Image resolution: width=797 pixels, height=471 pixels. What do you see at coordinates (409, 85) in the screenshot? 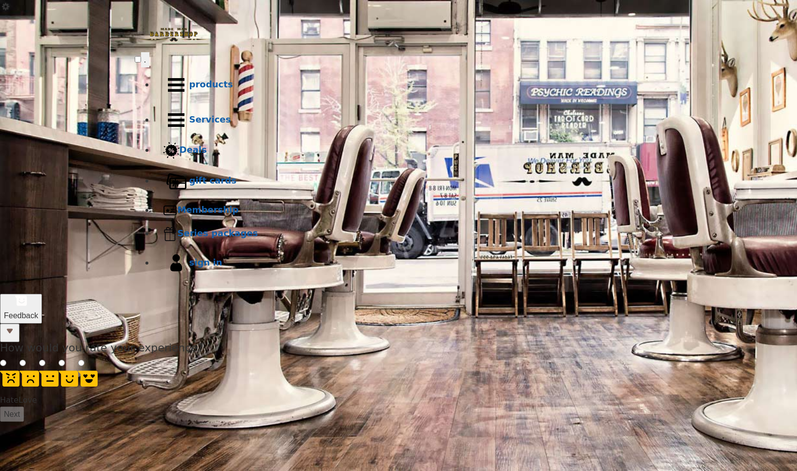
I see `a: Productsproducts` at bounding box center [409, 85].